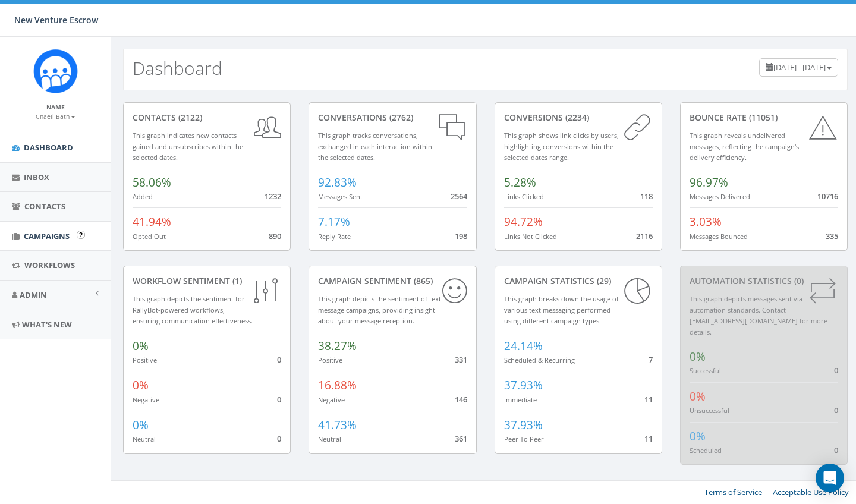 This screenshot has height=504, width=856. Describe the element at coordinates (45, 206) in the screenshot. I see `span: Contacts` at that location.